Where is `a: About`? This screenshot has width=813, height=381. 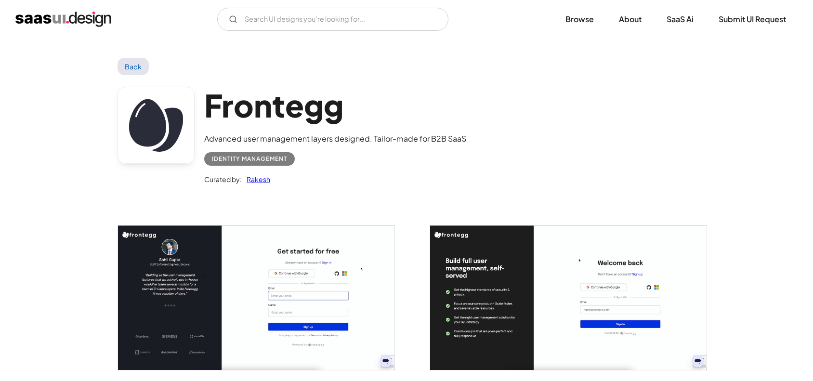
a: About is located at coordinates (630, 19).